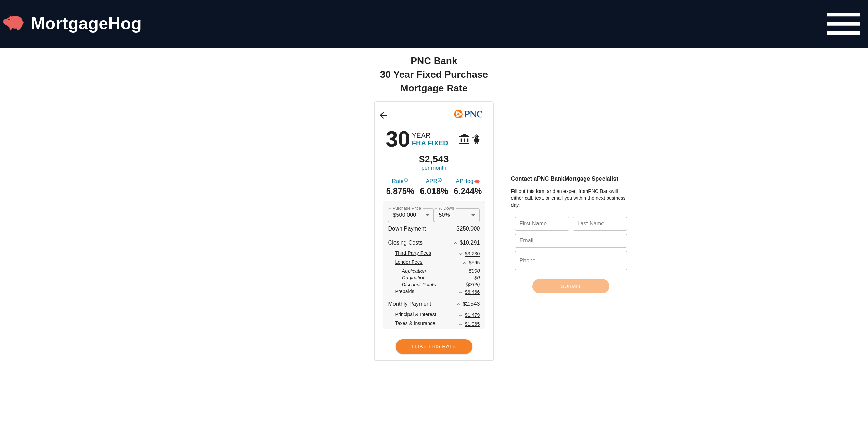 Image resolution: width=868 pixels, height=434 pixels. Describe the element at coordinates (405, 243) in the screenshot. I see `span: Closing Costs` at that location.